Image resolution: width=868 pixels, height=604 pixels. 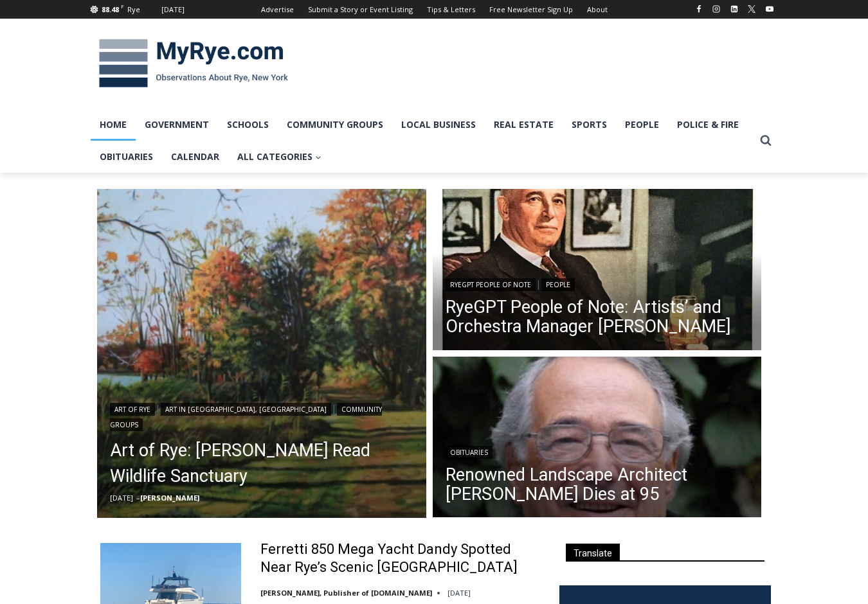 What do you see at coordinates (766, 141) in the screenshot?
I see `button: View Search Form` at bounding box center [766, 141].